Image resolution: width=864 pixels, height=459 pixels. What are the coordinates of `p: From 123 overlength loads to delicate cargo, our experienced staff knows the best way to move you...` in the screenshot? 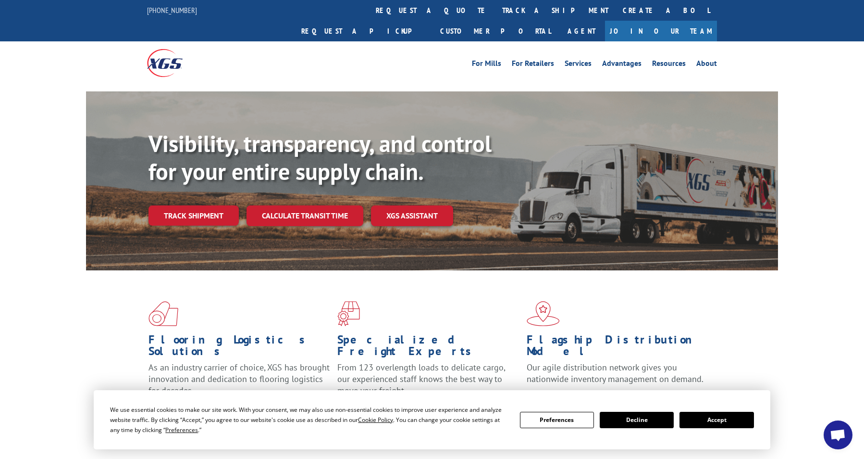 It's located at (428, 383).